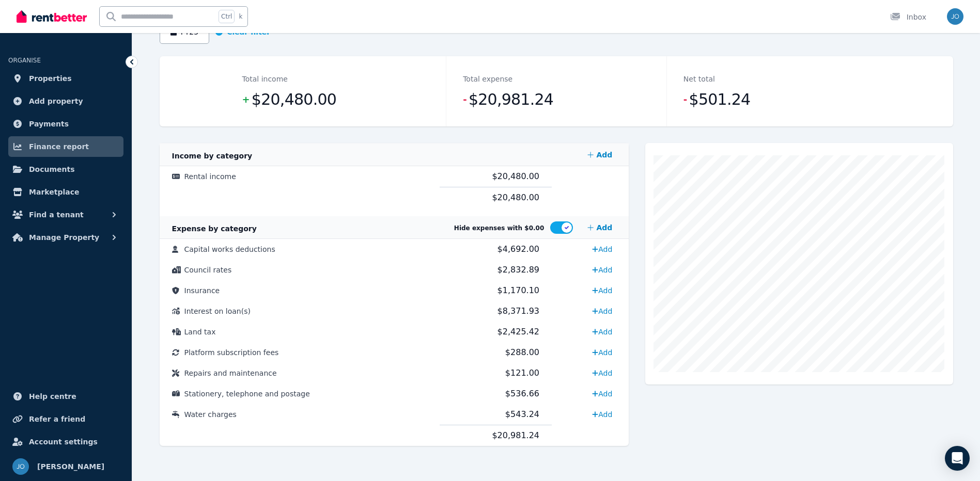 This screenshot has height=481, width=980. Describe the element at coordinates (488, 79) in the screenshot. I see `dt: Total expense` at that location.